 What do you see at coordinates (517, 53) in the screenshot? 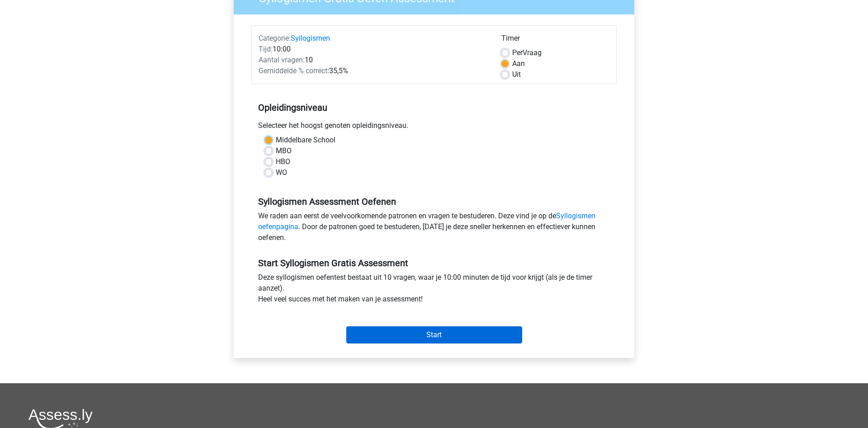
I see `span: Per` at bounding box center [517, 53].